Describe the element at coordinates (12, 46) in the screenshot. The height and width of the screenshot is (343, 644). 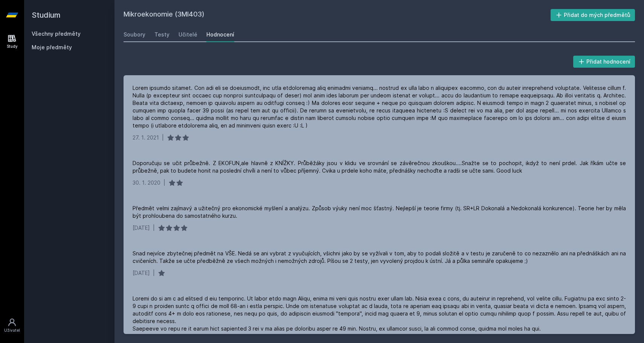
I see `div: Study` at that location.